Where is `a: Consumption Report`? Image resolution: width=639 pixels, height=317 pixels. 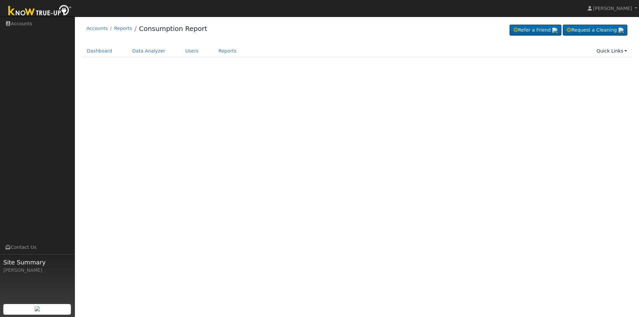 a: Consumption Report is located at coordinates (173, 29).